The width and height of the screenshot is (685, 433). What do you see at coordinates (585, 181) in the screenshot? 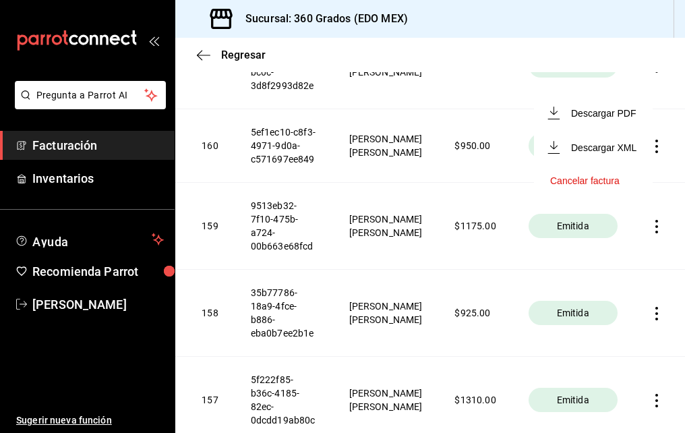
I see `div: Cancelar factura` at bounding box center [585, 181].